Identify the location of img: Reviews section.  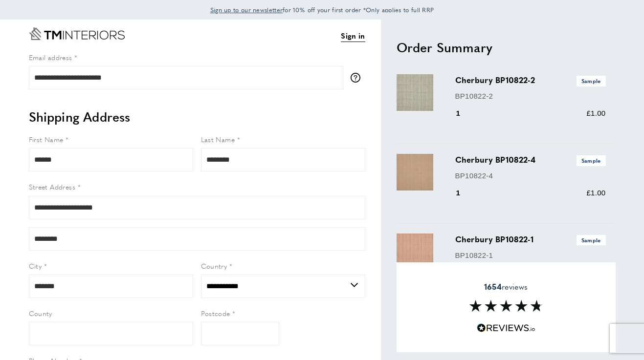
(507, 306).